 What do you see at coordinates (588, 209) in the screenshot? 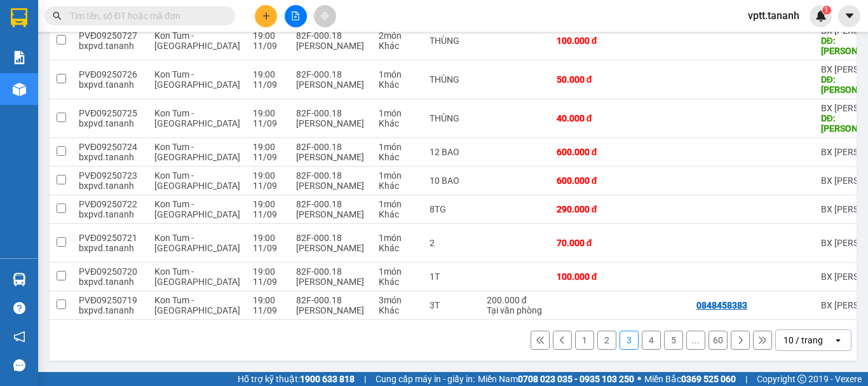
I see `div: 290.000 đ` at bounding box center [588, 209].